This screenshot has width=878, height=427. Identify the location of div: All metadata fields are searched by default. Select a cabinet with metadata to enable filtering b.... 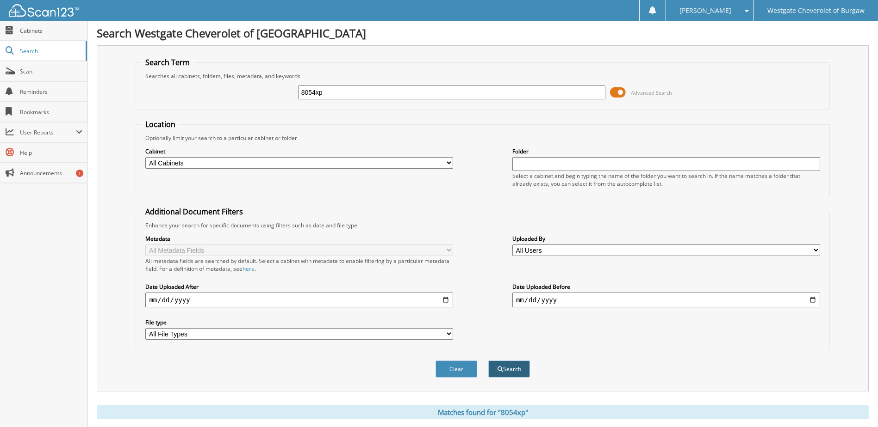
(299, 265).